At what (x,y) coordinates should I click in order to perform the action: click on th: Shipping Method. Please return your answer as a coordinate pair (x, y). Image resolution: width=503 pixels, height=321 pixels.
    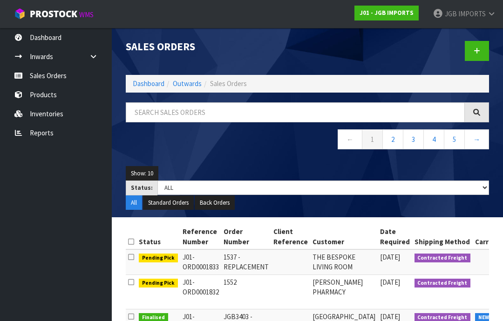
    Looking at the image, I should click on (442, 237).